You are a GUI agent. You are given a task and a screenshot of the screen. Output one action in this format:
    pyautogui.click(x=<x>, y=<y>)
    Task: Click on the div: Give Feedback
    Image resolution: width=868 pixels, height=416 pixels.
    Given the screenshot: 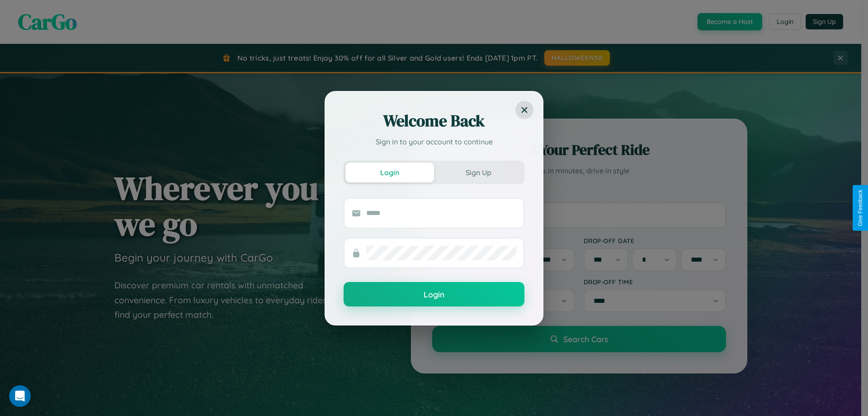 What is the action you would take?
    pyautogui.click(x=861, y=208)
    